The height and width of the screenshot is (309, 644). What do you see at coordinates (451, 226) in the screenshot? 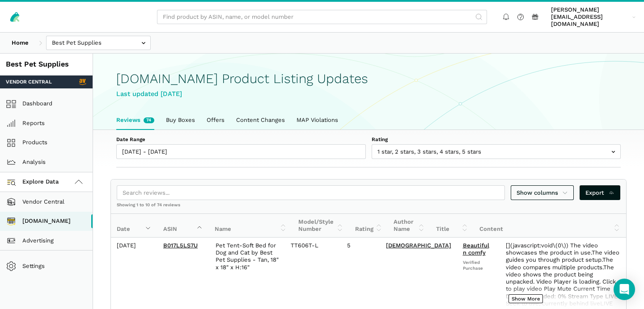
I see `th: Title: activate to sort column ascending` at bounding box center [451, 226].